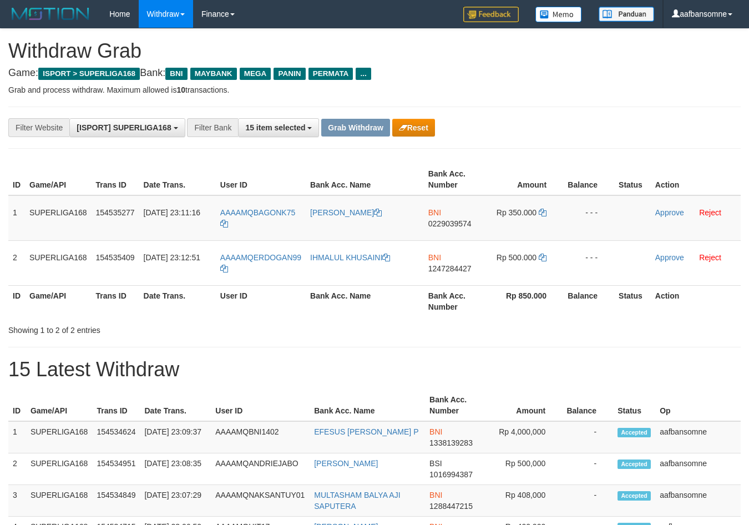 This screenshot has height=525, width=749. I want to click on td: 154534951, so click(116, 469).